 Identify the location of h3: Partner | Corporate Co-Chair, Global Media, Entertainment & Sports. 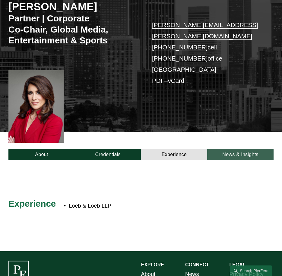
(69, 29).